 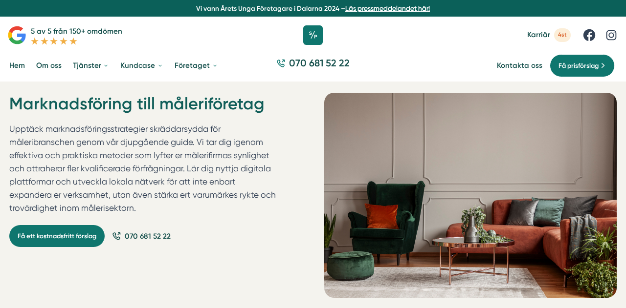 I want to click on a: Läs pressmeddelandet här!, so click(x=387, y=8).